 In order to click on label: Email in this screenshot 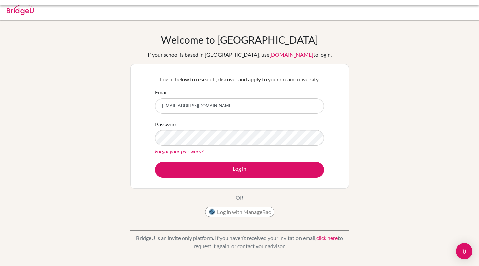, I will do `click(161, 92)`.